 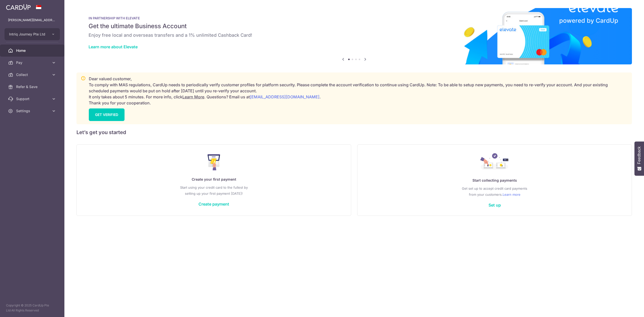 I want to click on button: Feedback - Show survey, so click(x=639, y=158).